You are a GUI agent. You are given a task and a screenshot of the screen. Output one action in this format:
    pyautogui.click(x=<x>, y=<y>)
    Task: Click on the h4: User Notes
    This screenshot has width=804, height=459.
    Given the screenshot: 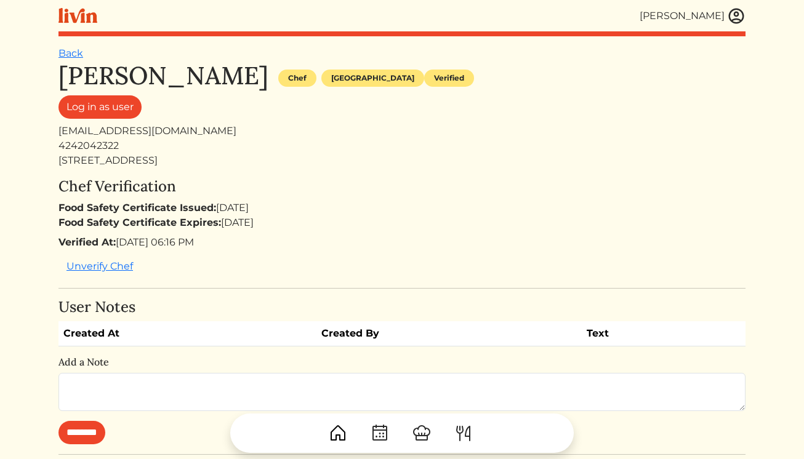 What is the action you would take?
    pyautogui.click(x=402, y=307)
    